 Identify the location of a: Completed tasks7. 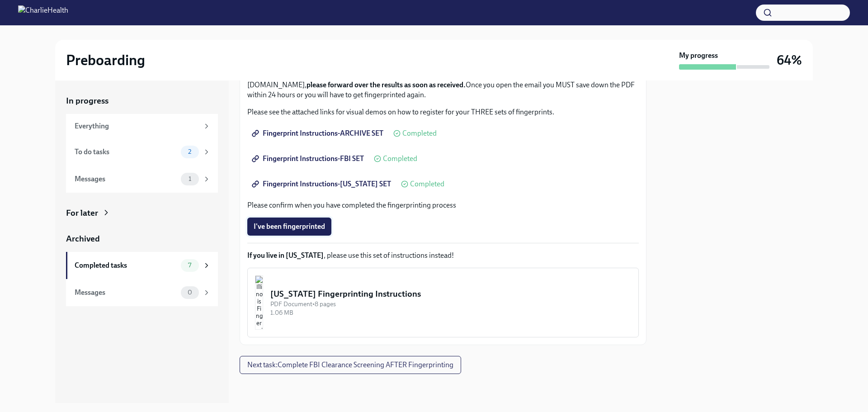
(142, 265).